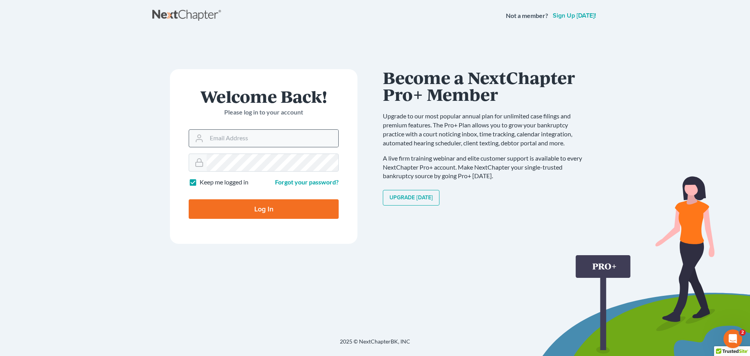 The image size is (750, 356). What do you see at coordinates (272, 138) in the screenshot?
I see `input: Email Address` at bounding box center [272, 138].